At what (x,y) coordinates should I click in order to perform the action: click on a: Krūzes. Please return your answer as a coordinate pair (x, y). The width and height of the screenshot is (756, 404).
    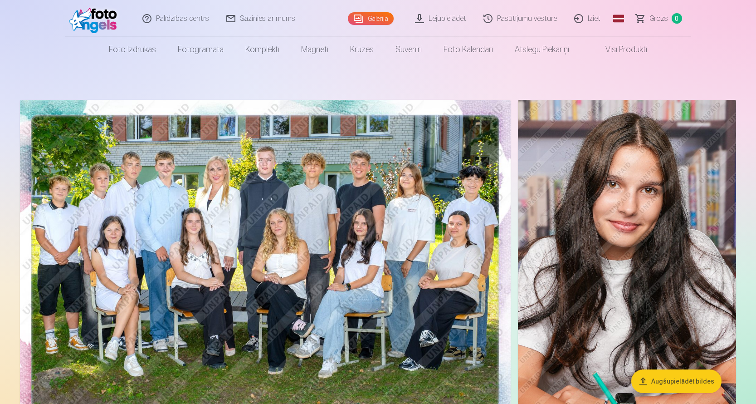
    Looking at the image, I should click on (362, 49).